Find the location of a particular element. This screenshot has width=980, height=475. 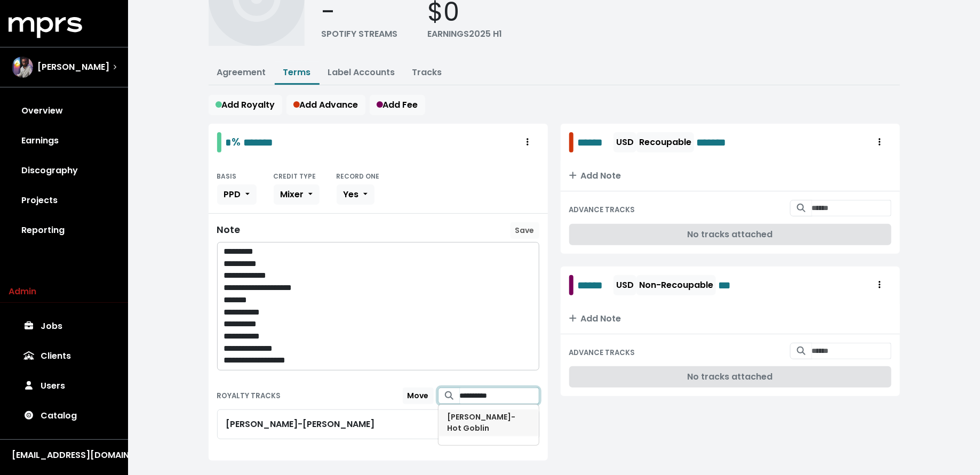

a: Jobs is located at coordinates (64, 327).